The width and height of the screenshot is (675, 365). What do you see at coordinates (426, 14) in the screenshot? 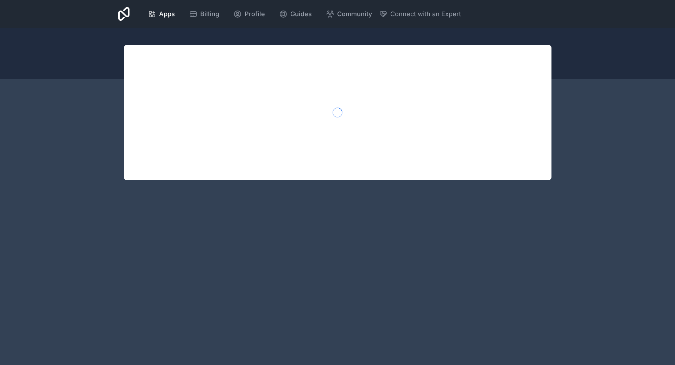
I see `span: Connect with an Expert` at bounding box center [426, 14].